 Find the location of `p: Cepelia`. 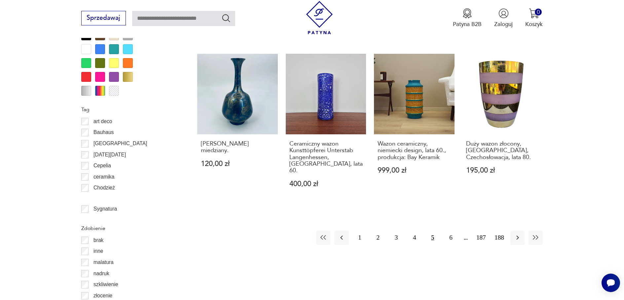

p: Cepelia is located at coordinates (102, 166).